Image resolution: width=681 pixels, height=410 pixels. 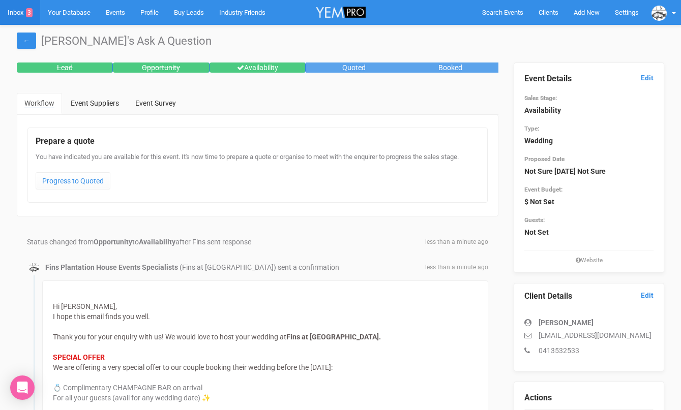 I want to click on small: Event Budget:, so click(x=543, y=190).